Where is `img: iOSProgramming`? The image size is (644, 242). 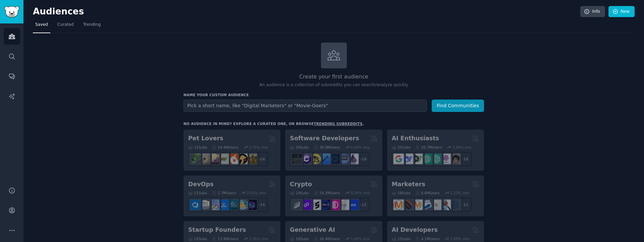
img: iOSProgramming is located at coordinates (325, 159).